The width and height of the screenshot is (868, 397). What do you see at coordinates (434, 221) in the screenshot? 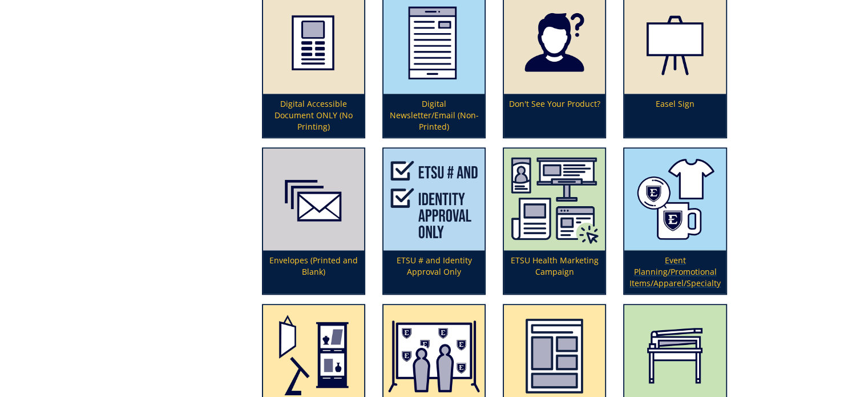
I see `a: ETSU # and Identity Approval Only` at bounding box center [434, 221].